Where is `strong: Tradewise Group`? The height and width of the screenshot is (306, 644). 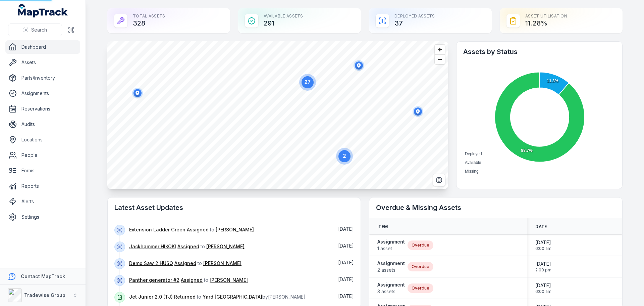
strong: Tradewise Group is located at coordinates (45, 295).